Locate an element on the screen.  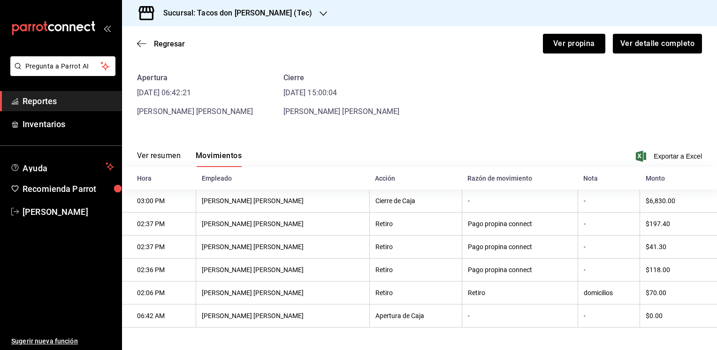
span: Sugerir nueva función is located at coordinates (62, 341).